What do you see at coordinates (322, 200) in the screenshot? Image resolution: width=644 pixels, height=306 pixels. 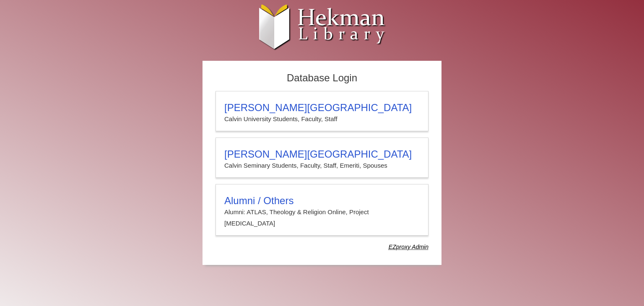 I see `h3: Alumni / Others` at bounding box center [322, 200].